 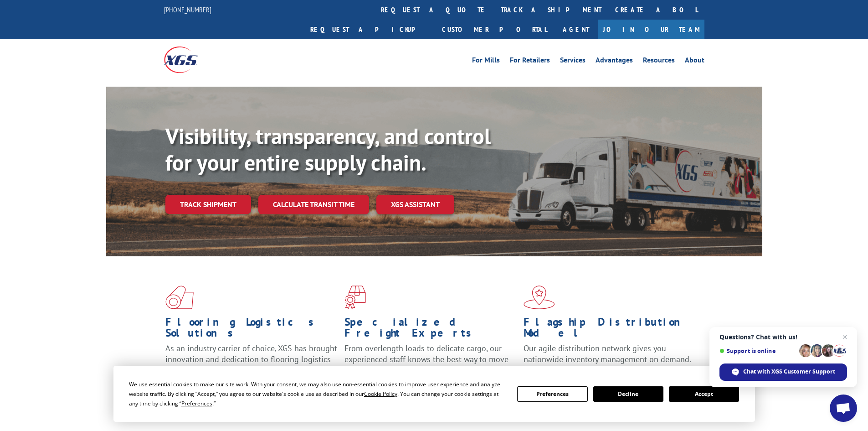 What do you see at coordinates (651, 29) in the screenshot?
I see `a: Join Our Team` at bounding box center [651, 29].